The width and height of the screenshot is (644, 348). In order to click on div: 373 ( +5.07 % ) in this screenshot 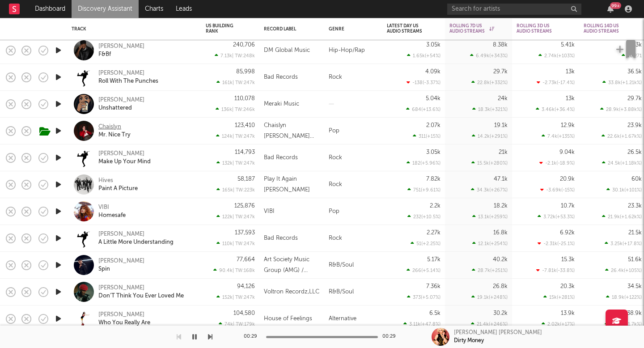, I will do `click(424, 297)`.